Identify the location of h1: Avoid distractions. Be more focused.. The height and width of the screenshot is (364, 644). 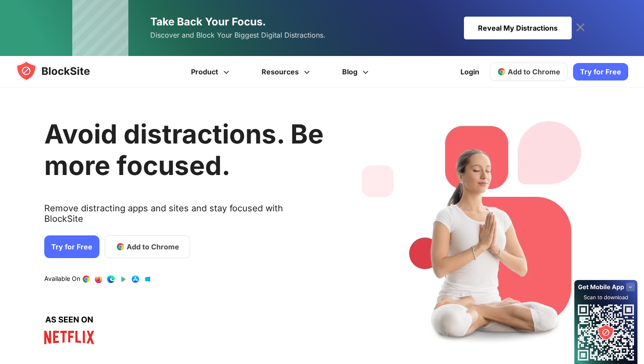
(184, 149).